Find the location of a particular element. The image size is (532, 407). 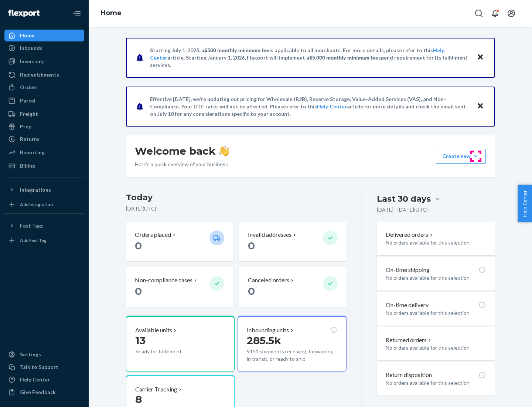

a: Billing is located at coordinates (44, 166).